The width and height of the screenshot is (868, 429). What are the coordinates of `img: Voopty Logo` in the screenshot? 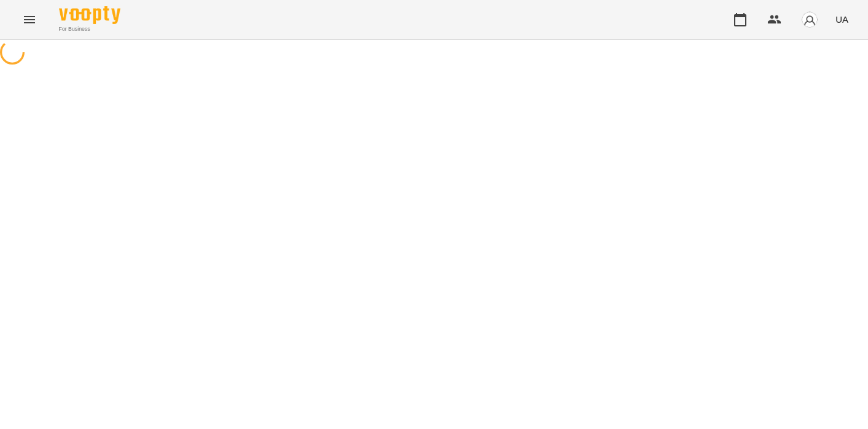 It's located at (90, 15).